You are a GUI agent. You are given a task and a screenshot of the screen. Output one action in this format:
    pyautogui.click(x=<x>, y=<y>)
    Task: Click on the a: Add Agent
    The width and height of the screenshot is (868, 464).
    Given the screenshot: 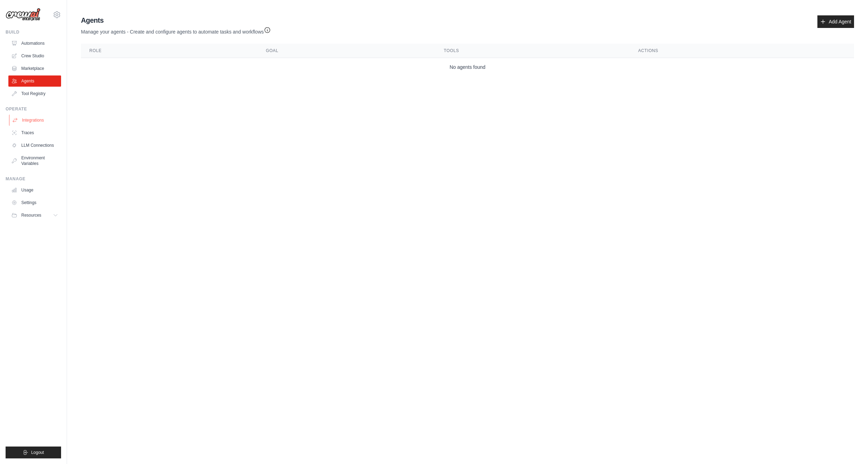 What is the action you would take?
    pyautogui.click(x=836, y=21)
    